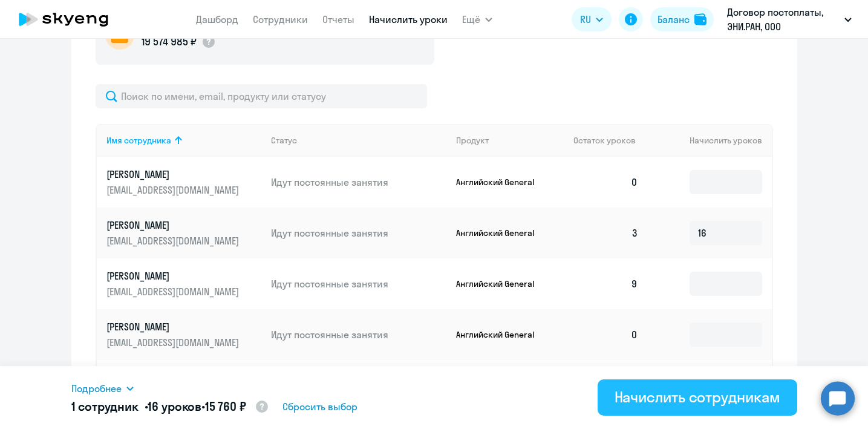 The image size is (868, 429). Describe the element at coordinates (789, 20) in the screenshot. I see `button: Договор постоплаты, ЭНИ.РАН, ООО` at that location.